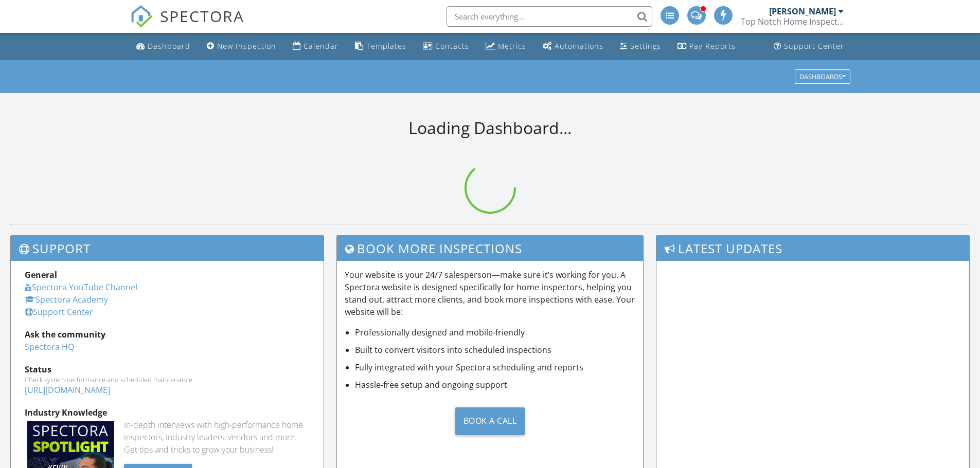 The height and width of the screenshot is (468, 980). Describe the element at coordinates (66, 299) in the screenshot. I see `a: Spectora Academy` at that location.